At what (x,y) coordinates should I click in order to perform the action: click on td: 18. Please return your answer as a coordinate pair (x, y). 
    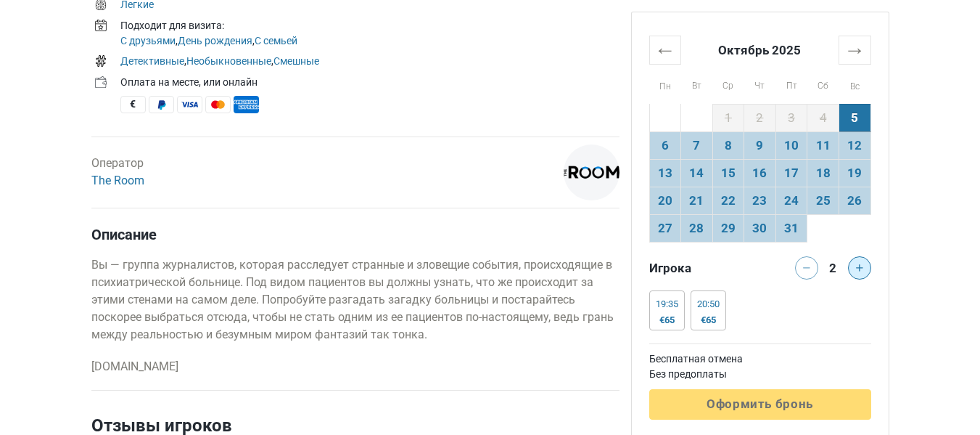
    Looking at the image, I should click on (823, 173).